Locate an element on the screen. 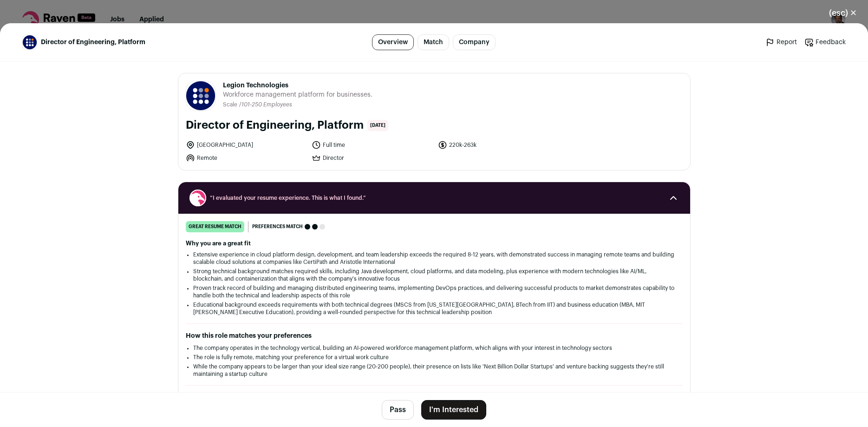 This screenshot has height=427, width=868. li: Strong technical background matches required skills, including Java development, cloud platforms,... is located at coordinates (434, 275).